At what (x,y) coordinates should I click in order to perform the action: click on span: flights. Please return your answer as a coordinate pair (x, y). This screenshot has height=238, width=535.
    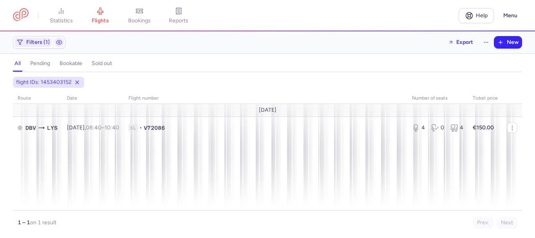
    Looking at the image, I should click on (100, 21).